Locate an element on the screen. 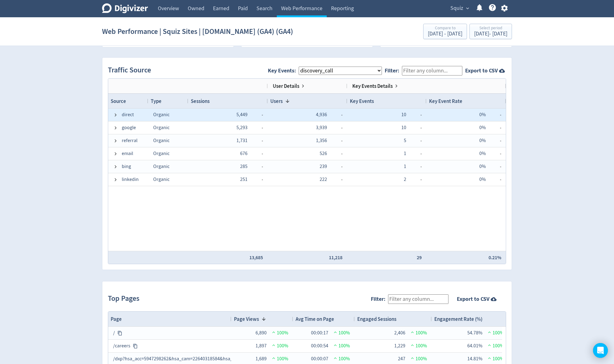 The image size is (614, 364). span: google is located at coordinates (129, 127).